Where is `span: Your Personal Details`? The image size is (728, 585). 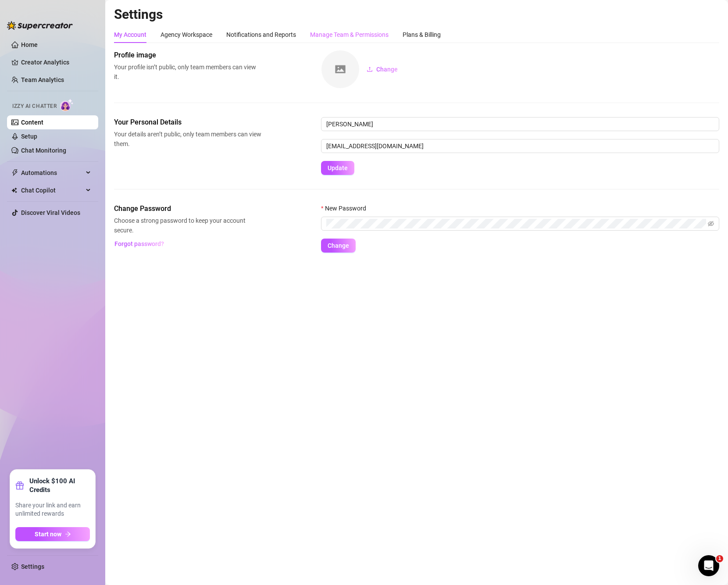
span: Your Personal Details is located at coordinates (188, 123).